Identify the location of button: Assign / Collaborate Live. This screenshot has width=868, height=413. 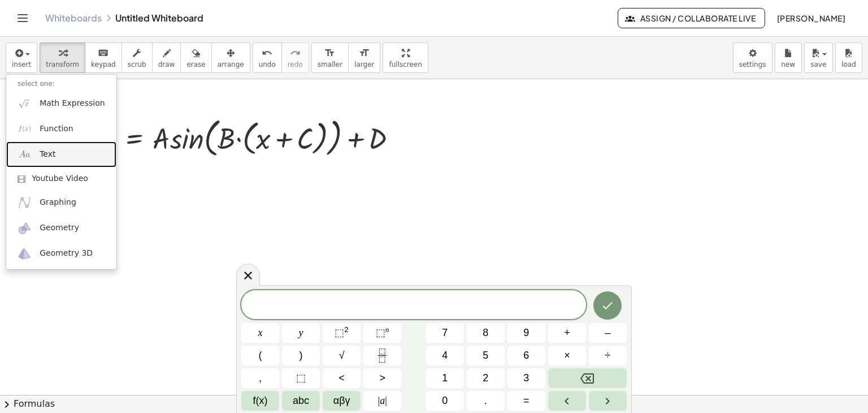
(691, 18).